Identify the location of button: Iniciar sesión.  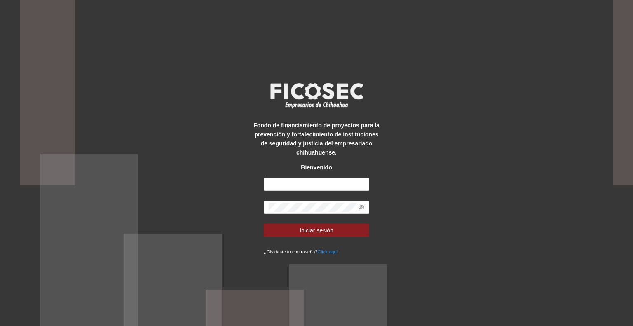
(317, 231).